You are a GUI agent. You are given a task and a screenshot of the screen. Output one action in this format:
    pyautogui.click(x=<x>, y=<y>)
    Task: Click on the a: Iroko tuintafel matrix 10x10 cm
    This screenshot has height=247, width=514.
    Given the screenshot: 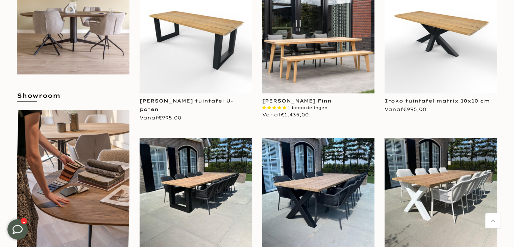 What is the action you would take?
    pyautogui.click(x=438, y=101)
    